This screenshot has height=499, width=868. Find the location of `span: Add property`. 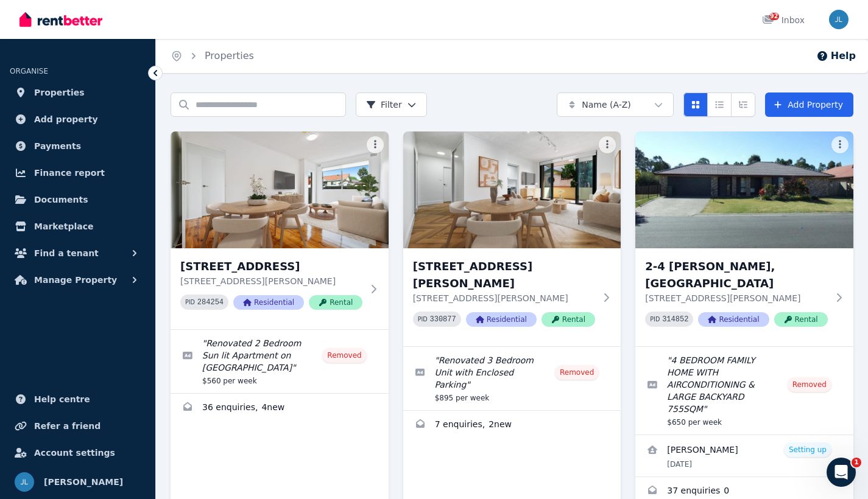

span: Add property is located at coordinates (65, 119).